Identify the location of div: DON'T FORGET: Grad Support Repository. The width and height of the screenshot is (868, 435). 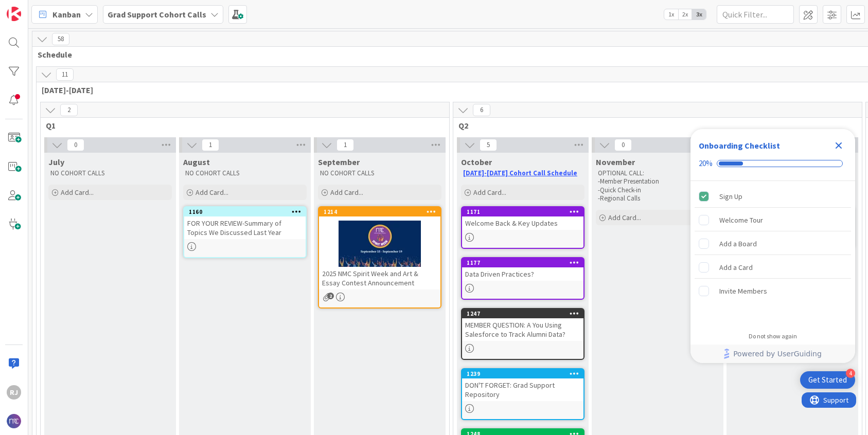
(522, 389).